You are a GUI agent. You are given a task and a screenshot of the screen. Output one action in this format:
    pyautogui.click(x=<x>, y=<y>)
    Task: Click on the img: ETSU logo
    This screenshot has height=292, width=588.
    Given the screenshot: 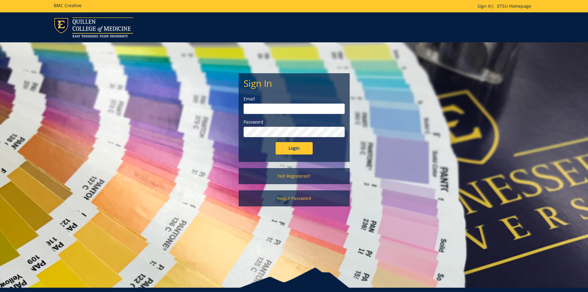 What is the action you would take?
    pyautogui.click(x=93, y=27)
    